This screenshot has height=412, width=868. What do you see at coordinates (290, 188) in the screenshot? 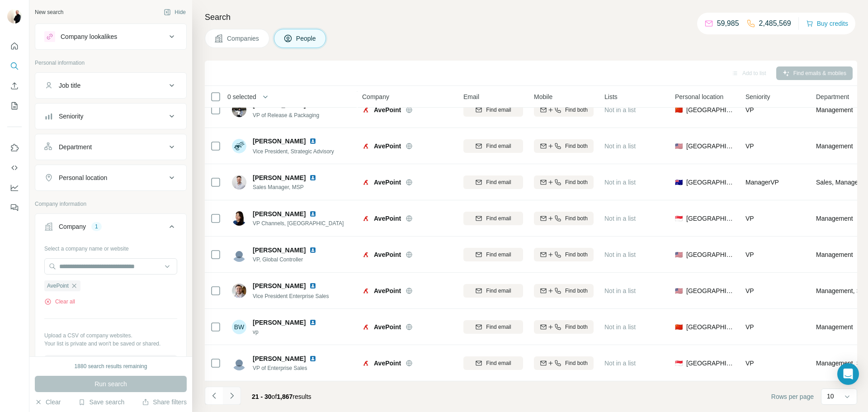
I see `span: Sales Manager, MSP` at bounding box center [290, 188].